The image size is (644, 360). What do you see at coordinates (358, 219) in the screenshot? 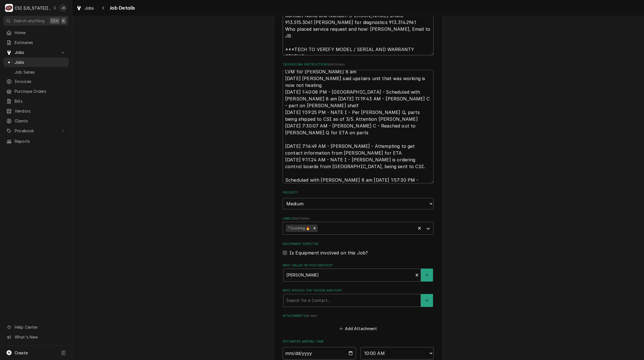
I see `label: Labels` at bounding box center [358, 219].